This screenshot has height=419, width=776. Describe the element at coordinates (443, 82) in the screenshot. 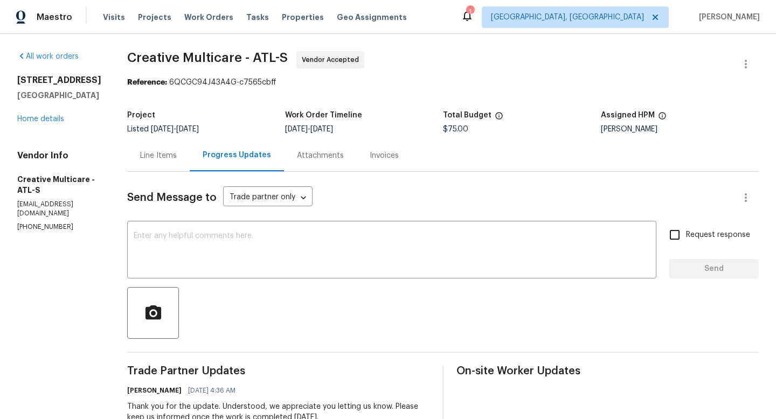

I see `div: 6QCGC94J43A4G-c7565cbff` at that location.